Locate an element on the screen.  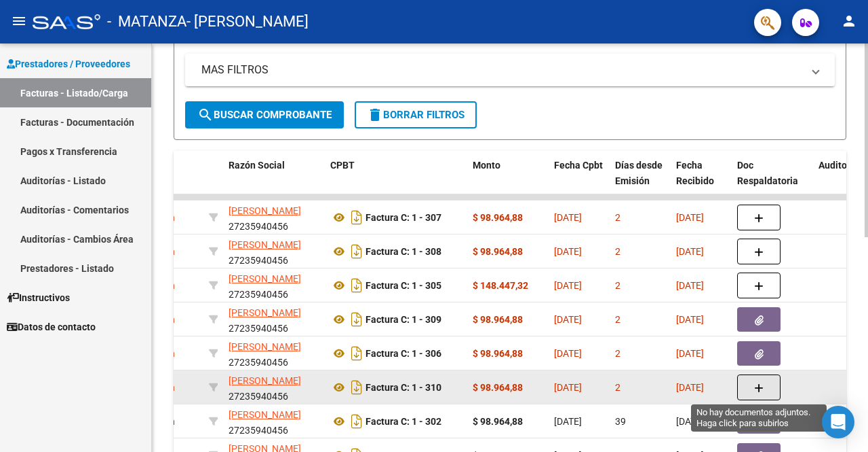
strong: Factura C: 1 - 310 is located at coordinates (404, 387).